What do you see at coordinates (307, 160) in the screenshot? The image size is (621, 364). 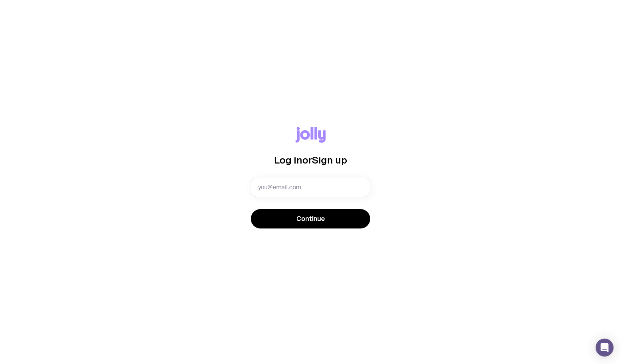 I see `span: or` at bounding box center [307, 160].